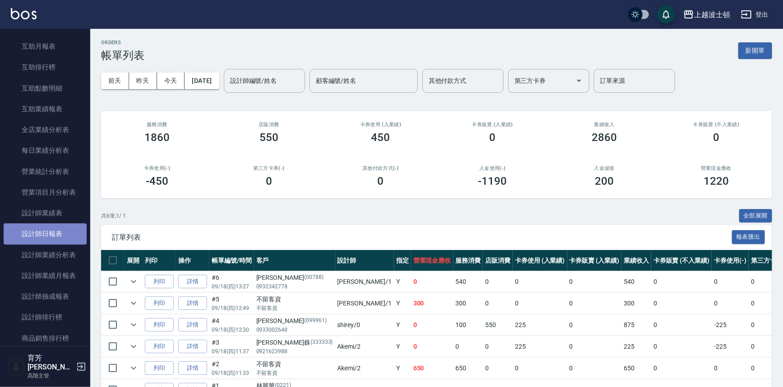  I want to click on p: (099961), so click(315, 321).